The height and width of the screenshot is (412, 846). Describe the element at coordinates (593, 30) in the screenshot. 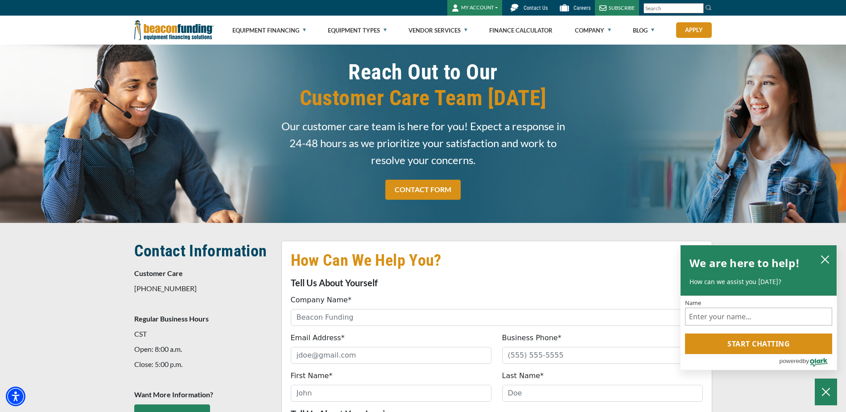

I see `a: Company` at that location.